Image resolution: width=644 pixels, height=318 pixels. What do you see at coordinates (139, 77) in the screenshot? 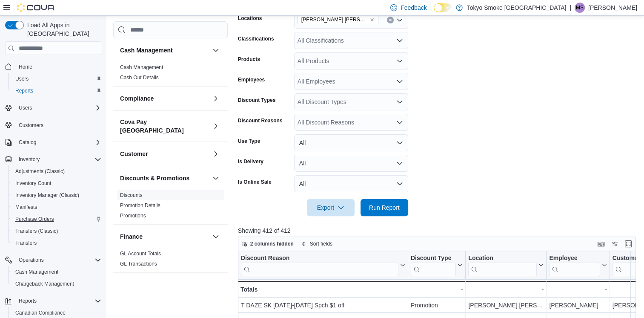
I see `span: Cash Out Details` at bounding box center [139, 77].